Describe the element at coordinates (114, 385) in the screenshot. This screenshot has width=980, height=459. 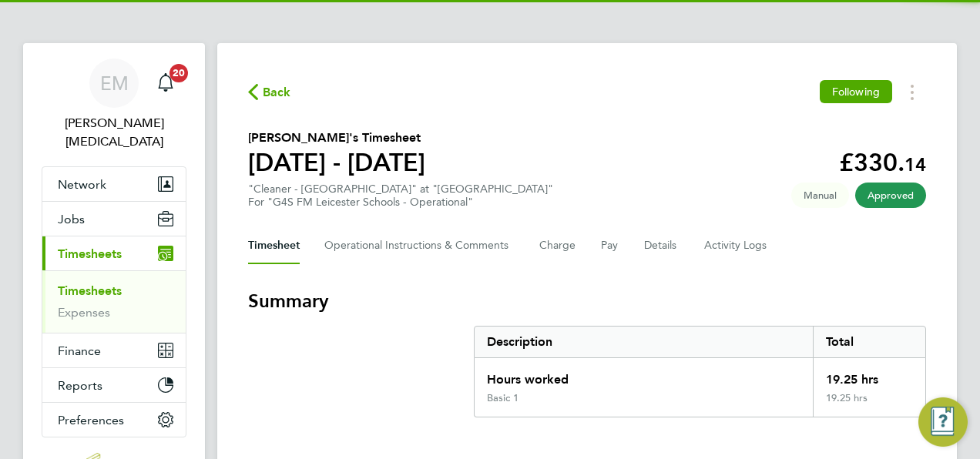
I see `button: Reports` at that location.